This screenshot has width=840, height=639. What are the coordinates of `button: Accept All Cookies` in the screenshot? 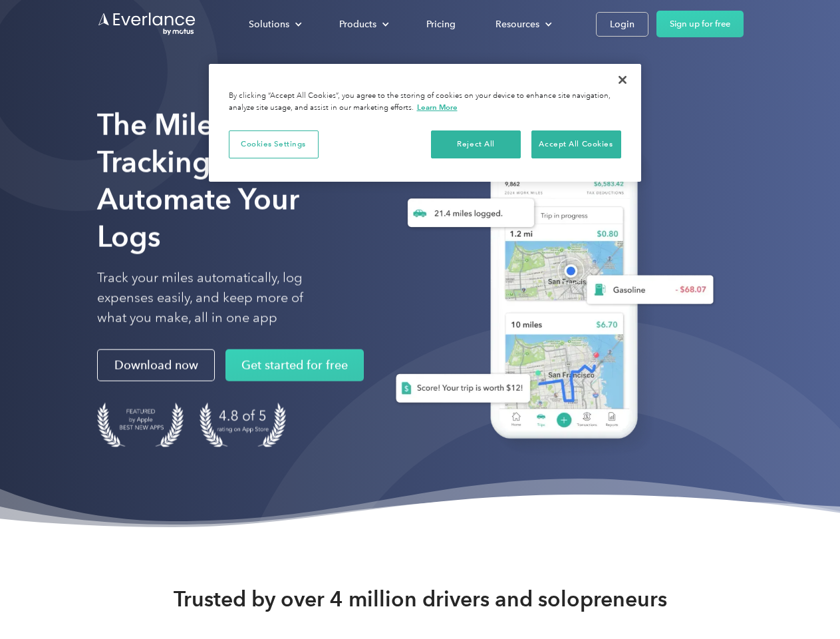 It's located at (576, 145).